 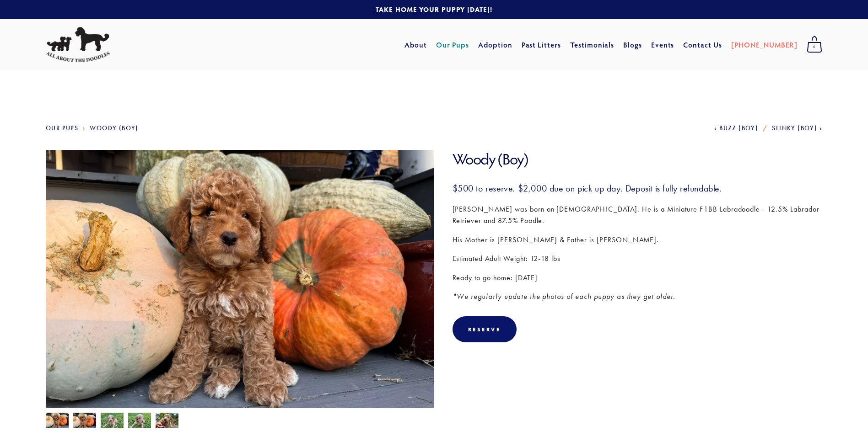 I want to click on img: Woody 4.jpg, so click(x=58, y=422).